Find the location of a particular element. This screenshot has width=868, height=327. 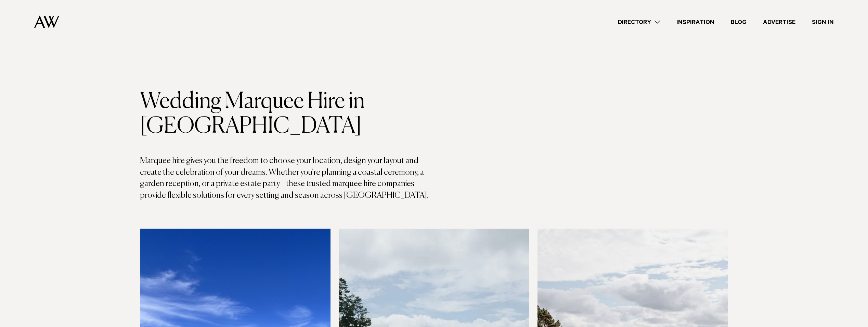

a: Blog is located at coordinates (739, 22).